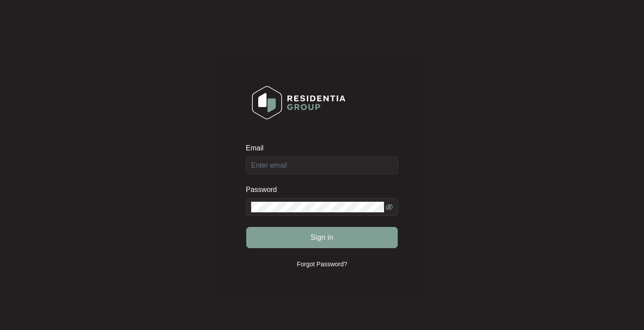  I want to click on span: eye-invisible, so click(389, 207).